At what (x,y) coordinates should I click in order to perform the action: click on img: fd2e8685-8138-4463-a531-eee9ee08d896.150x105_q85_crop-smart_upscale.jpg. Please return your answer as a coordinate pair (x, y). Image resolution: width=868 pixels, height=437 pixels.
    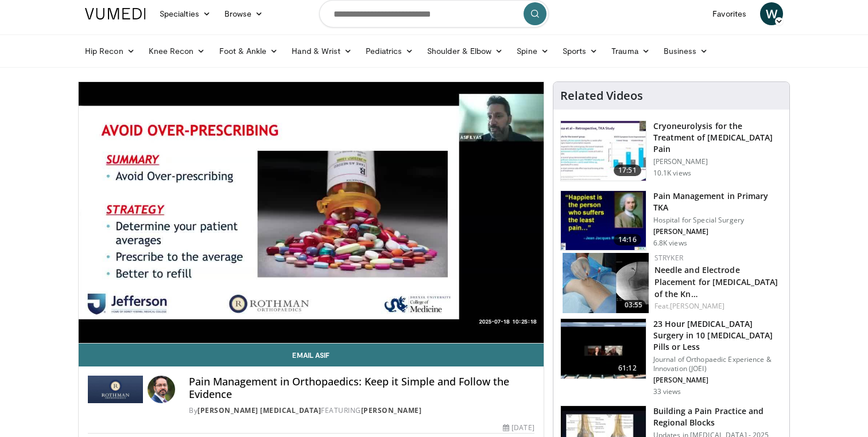
    Looking at the image, I should click on (603, 151).